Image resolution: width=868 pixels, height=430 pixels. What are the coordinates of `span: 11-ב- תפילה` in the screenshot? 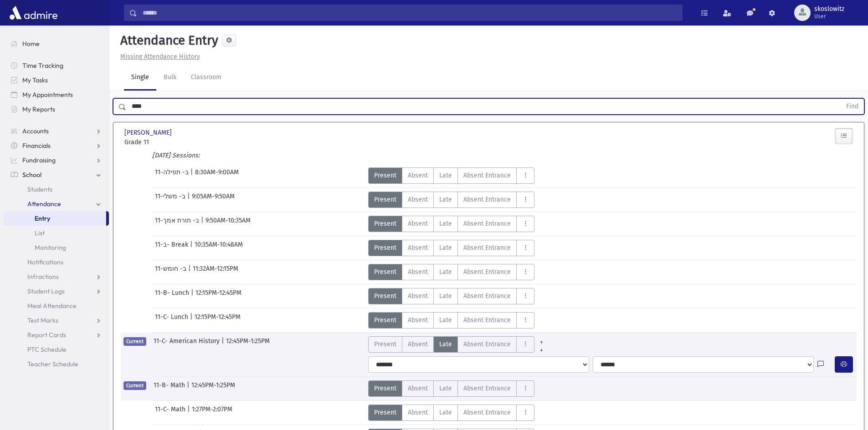 It's located at (172, 176).